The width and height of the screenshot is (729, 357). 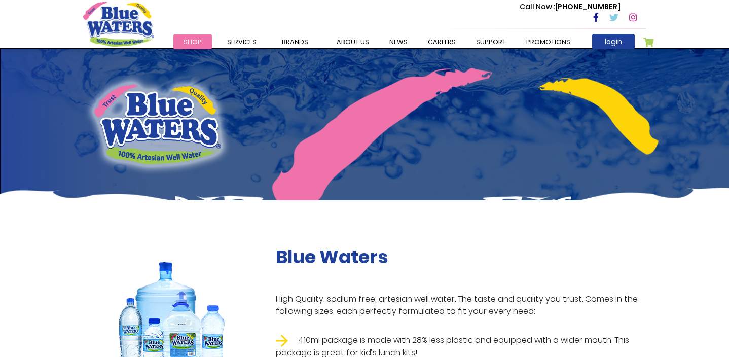 What do you see at coordinates (193, 42) in the screenshot?
I see `span: Shop` at bounding box center [193, 42].